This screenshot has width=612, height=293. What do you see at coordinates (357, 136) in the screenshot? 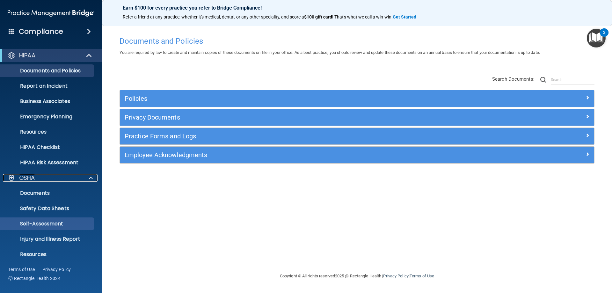
I see `a: Practice Forms and Logs` at bounding box center [357, 136].